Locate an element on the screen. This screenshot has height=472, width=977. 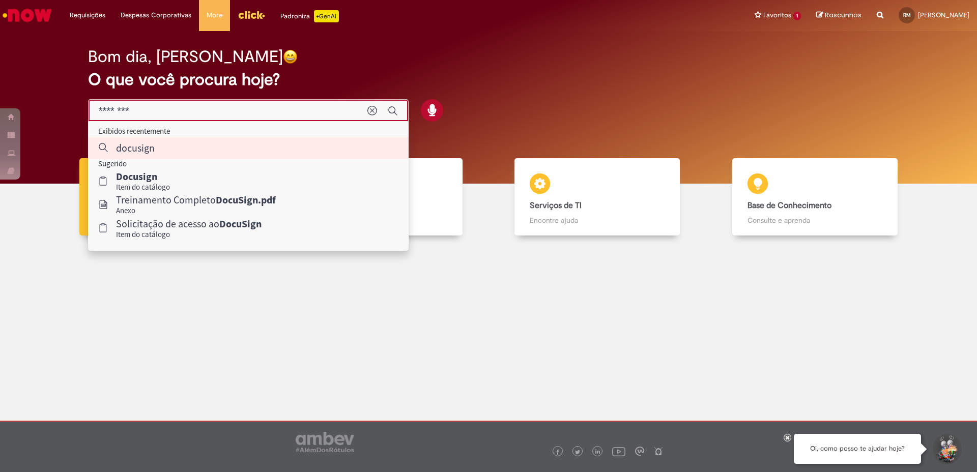
p: +GenAi is located at coordinates (326, 16).